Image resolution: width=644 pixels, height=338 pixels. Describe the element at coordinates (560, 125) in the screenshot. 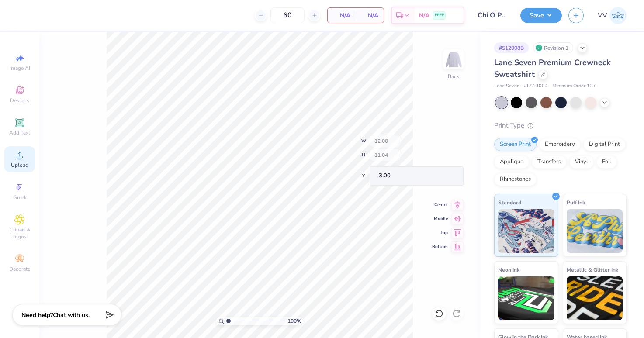

I see `div: Print Type` at that location.